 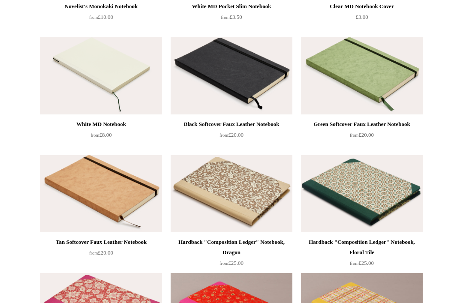 I want to click on img: Hardback "Composition Ledger" Notebook, Dragon, so click(x=231, y=194).